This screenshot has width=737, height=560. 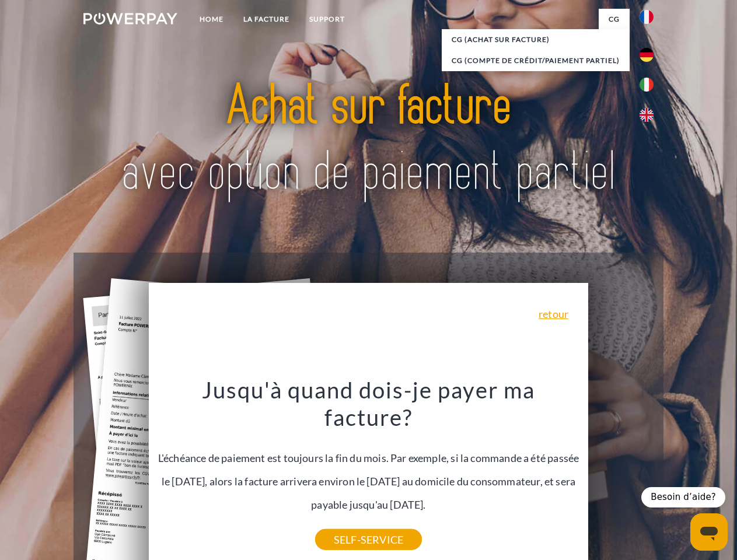 I want to click on div: Besoin d’aide?, so click(x=683, y=497).